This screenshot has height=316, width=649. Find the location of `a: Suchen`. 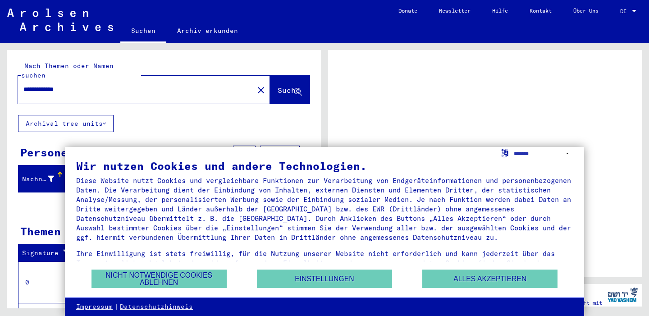

a: Suchen is located at coordinates (143, 32).